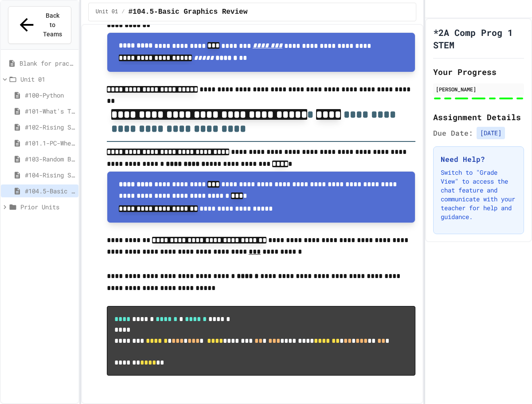 Image resolution: width=532 pixels, height=404 pixels. What do you see at coordinates (47, 63) in the screenshot?
I see `span: Blank for practice` at bounding box center [47, 63].